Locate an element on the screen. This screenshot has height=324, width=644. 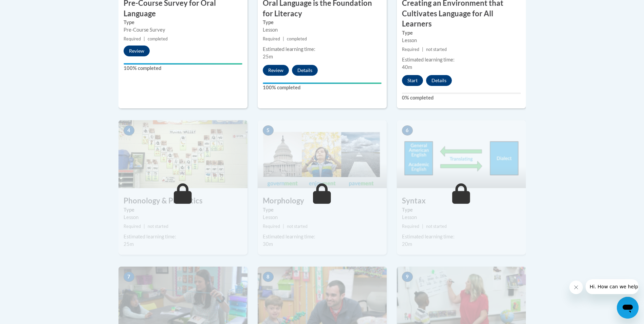
button: Start is located at coordinates (413, 81).